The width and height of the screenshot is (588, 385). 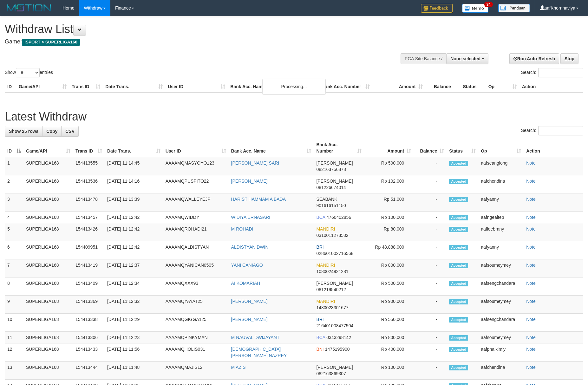 What do you see at coordinates (389, 184) in the screenshot?
I see `td: Rp 102,000` at bounding box center [389, 184].